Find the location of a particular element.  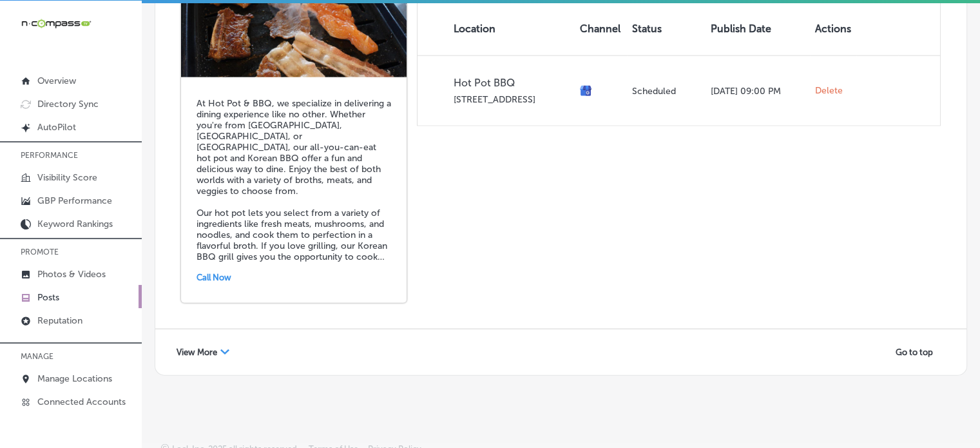

p: Photos & Videos is located at coordinates (72, 274).